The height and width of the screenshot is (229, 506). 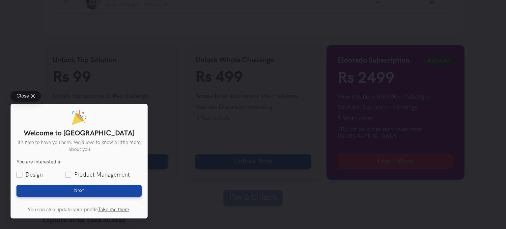 I want to click on button: Close, so click(x=26, y=96).